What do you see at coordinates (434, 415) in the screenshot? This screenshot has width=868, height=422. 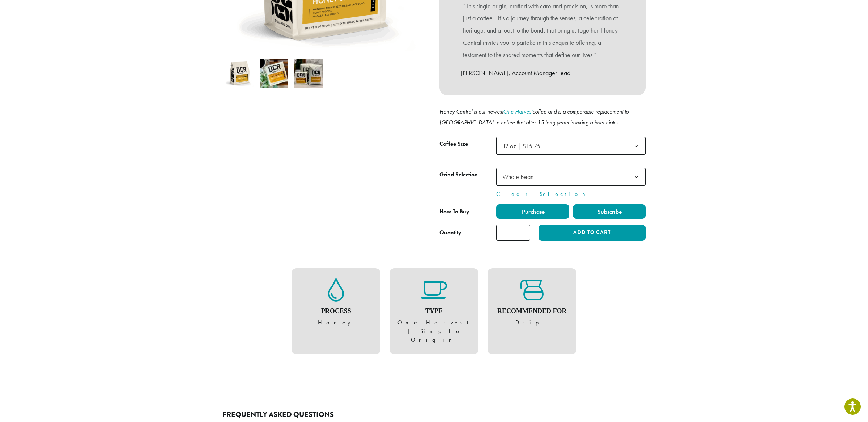 I see `h2: Frequently Asked Questions` at bounding box center [434, 415].